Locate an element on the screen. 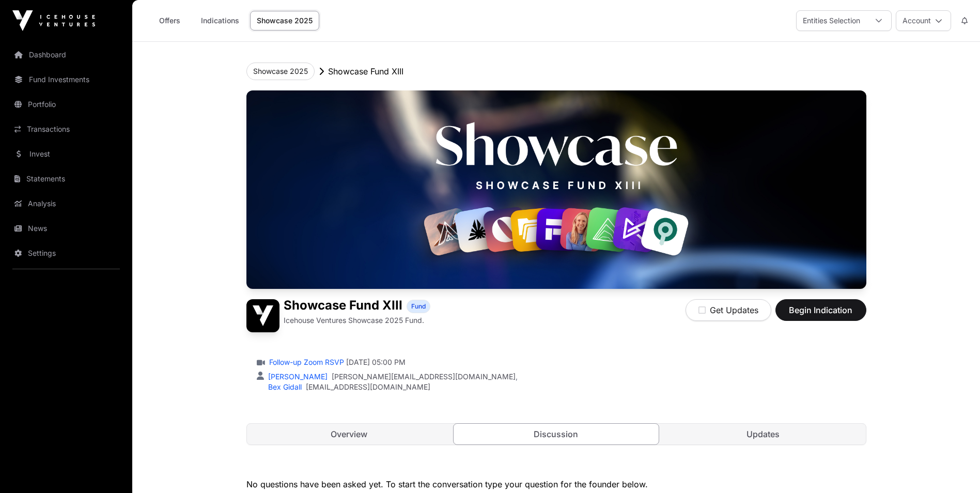 The image size is (980, 493). a: Offers is located at coordinates (169, 21).